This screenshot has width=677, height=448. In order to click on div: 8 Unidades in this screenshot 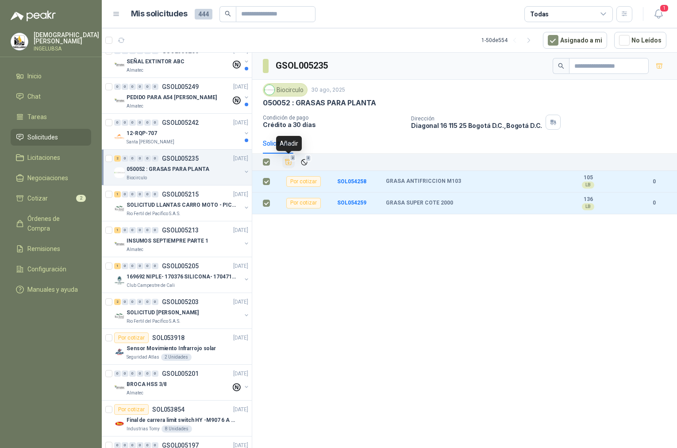, I will do `click(176, 429)`.